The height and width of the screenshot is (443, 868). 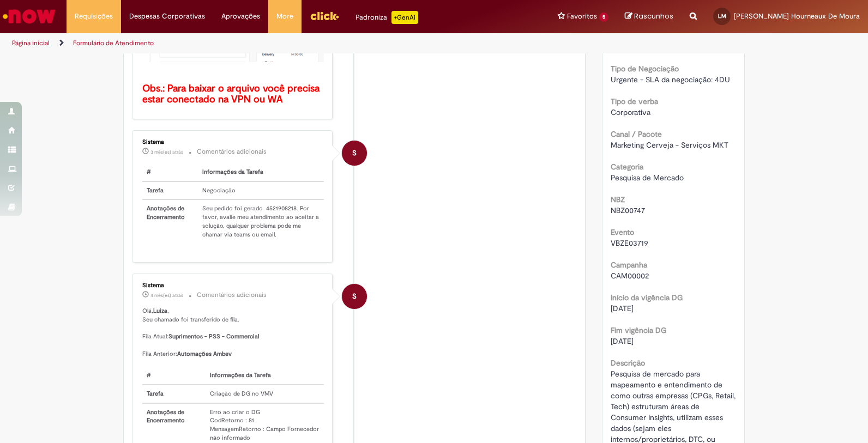 What do you see at coordinates (645, 69) in the screenshot?
I see `b: Tipo de Negociação` at bounding box center [645, 69].